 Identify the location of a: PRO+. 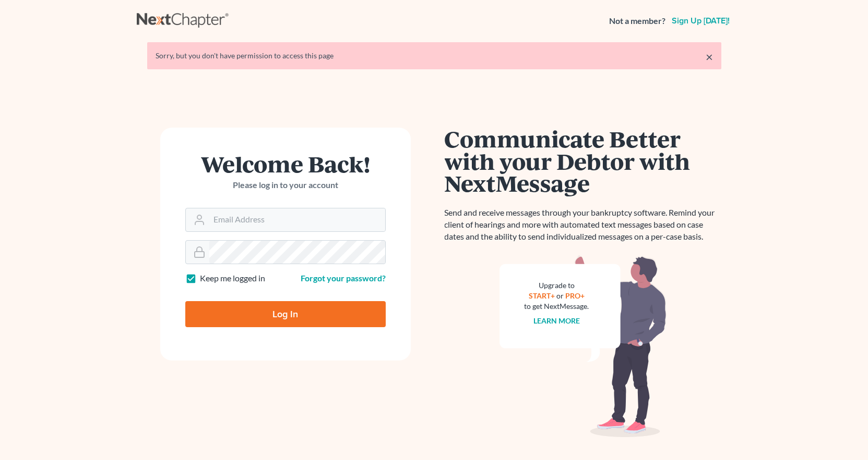
(575, 296).